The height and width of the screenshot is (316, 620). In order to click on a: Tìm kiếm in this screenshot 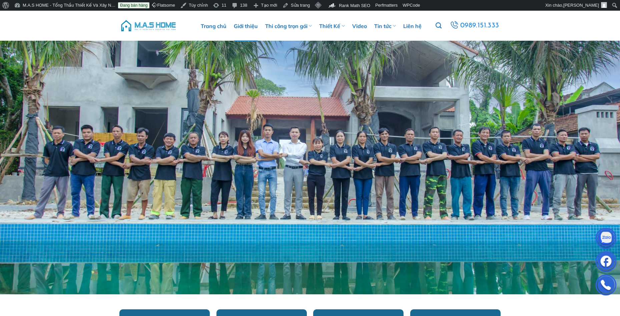, I will do `click(438, 26)`.